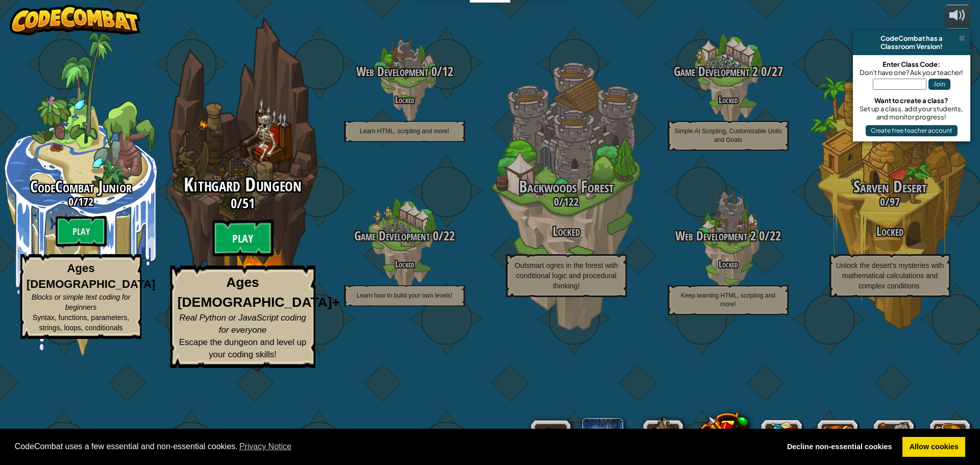 The width and height of the screenshot is (980, 465). What do you see at coordinates (80, 323) in the screenshot?
I see `span: Syntax, functions, parameters, strings, loops, conditionals` at bounding box center [80, 323].